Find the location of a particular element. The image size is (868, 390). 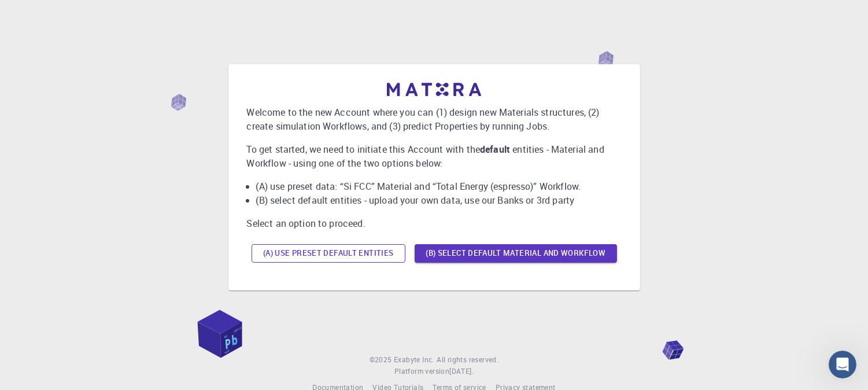

p: To get started, we need to initiate this Account with the entities - Material and Workflow - usin... is located at coordinates (434, 156).